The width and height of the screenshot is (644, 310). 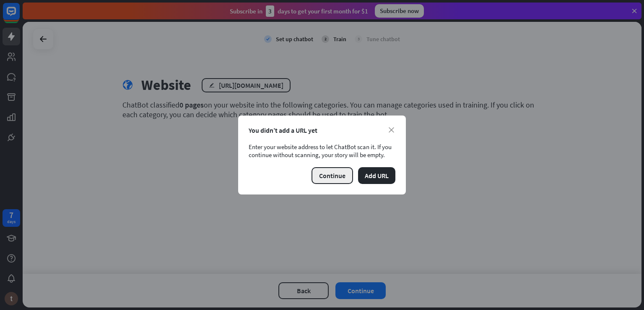 What do you see at coordinates (19, 16) in the screenshot?
I see `button: Open LiveChat chat widget` at bounding box center [19, 16].